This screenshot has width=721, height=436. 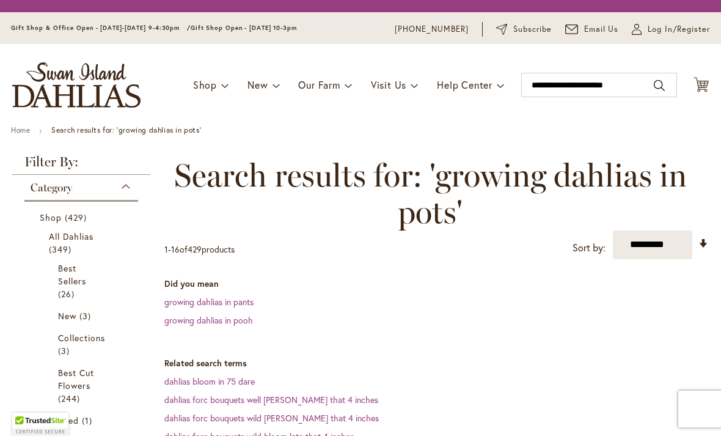 I want to click on a: All Dahlias, so click(x=83, y=243).